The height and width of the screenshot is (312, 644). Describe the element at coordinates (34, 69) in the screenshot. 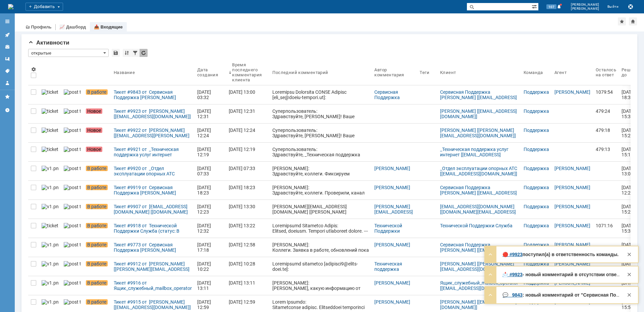

I see `span: Настройки` at that location.